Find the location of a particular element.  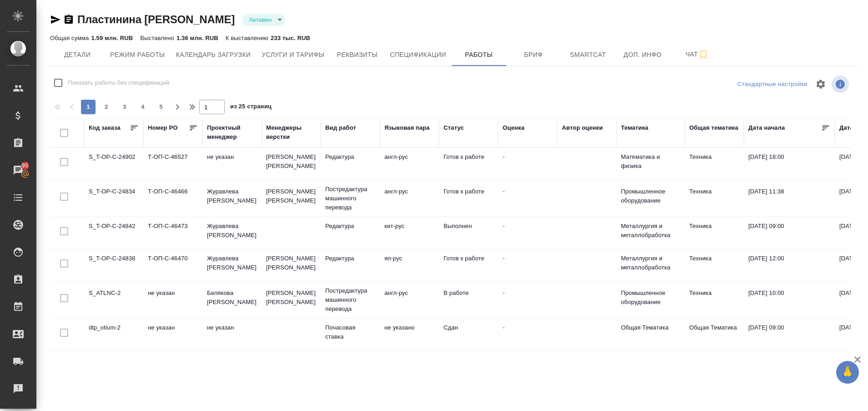

td: SPBK_RAZMER-150 is located at coordinates (113, 369).